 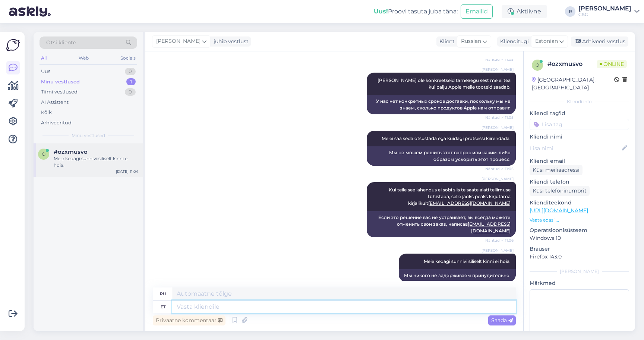 I want to click on div: Kõik, so click(x=46, y=112).